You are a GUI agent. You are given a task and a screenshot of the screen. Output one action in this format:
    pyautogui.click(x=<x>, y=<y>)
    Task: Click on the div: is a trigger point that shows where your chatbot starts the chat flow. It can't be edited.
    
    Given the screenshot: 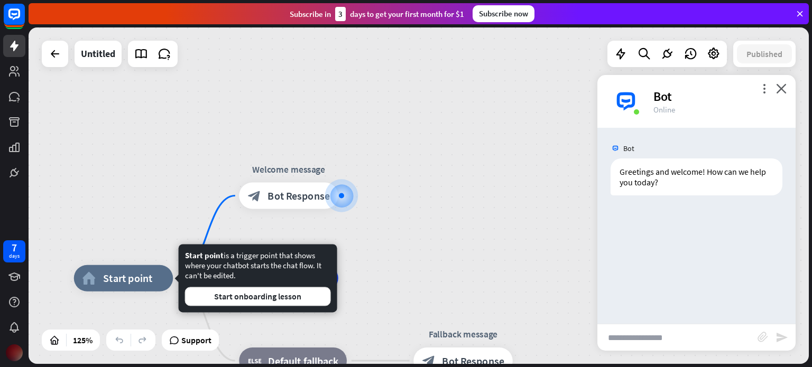 What is the action you would take?
    pyautogui.click(x=258, y=278)
    